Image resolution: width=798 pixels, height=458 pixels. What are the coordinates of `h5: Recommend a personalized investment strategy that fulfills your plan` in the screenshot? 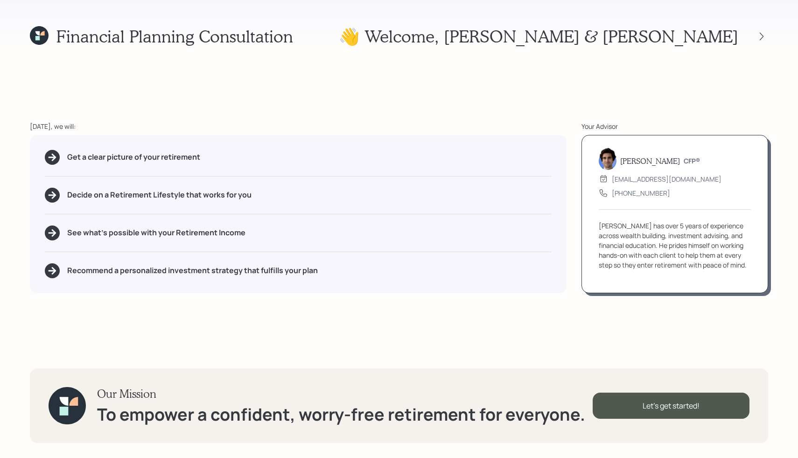 It's located at (192, 270).